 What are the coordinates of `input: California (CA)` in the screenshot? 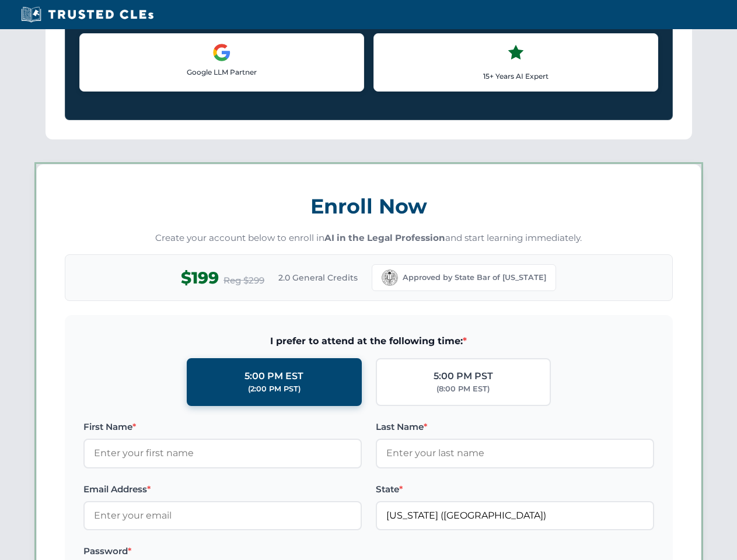 It's located at (514, 515).